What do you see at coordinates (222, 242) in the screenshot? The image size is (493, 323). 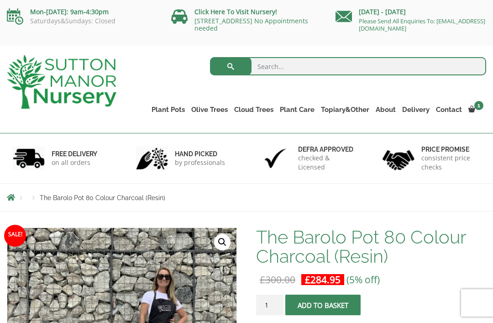 I see `a: View full-screen image gallery` at bounding box center [222, 242].